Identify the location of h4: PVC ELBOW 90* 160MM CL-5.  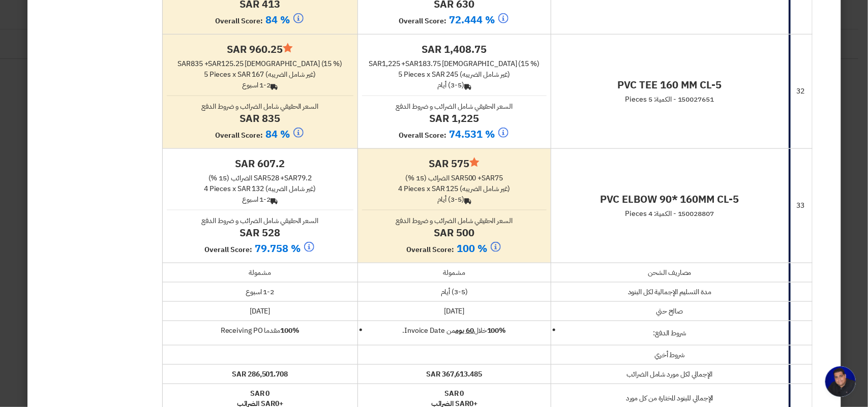
(670, 199).